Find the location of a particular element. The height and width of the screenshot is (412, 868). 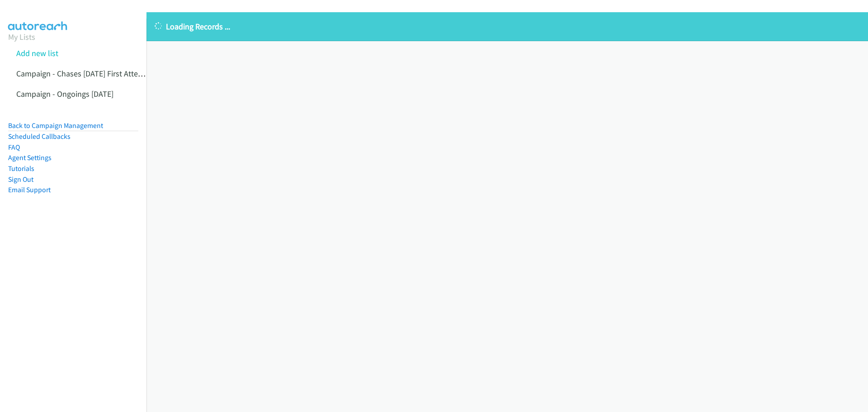

a: Email Support is located at coordinates (30, 189).